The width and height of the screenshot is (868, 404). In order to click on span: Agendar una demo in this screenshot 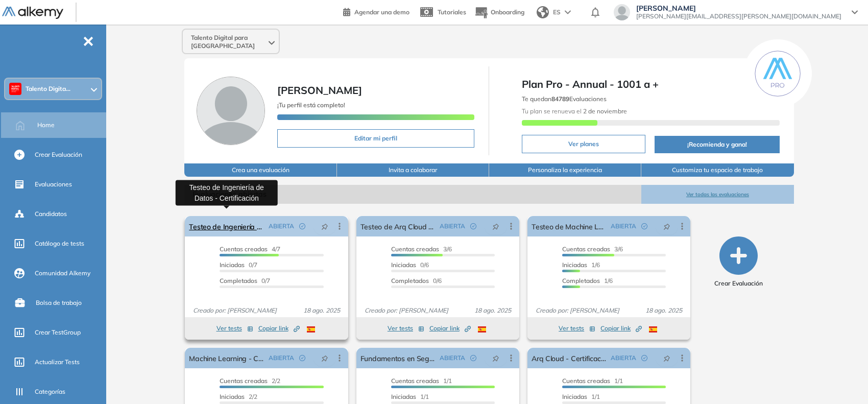, I will do `click(382, 12)`.